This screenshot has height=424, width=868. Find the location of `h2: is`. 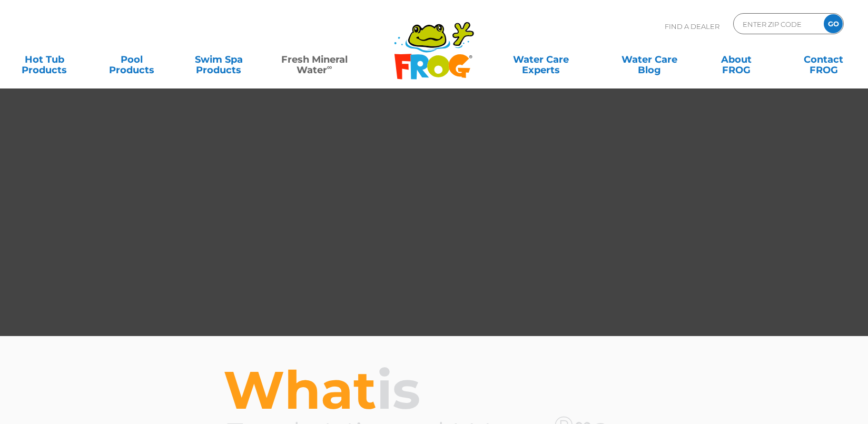

h2: is is located at coordinates (434, 390).